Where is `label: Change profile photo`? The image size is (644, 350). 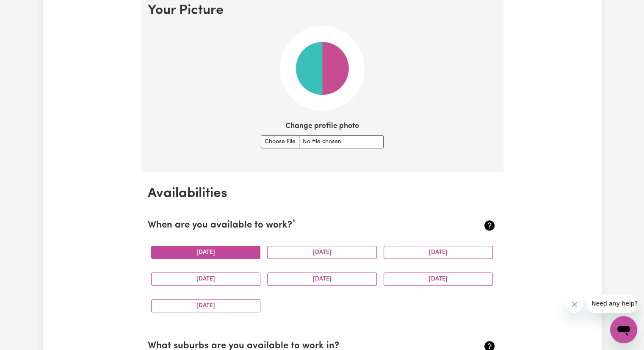
label: Change profile photo is located at coordinates (322, 126).